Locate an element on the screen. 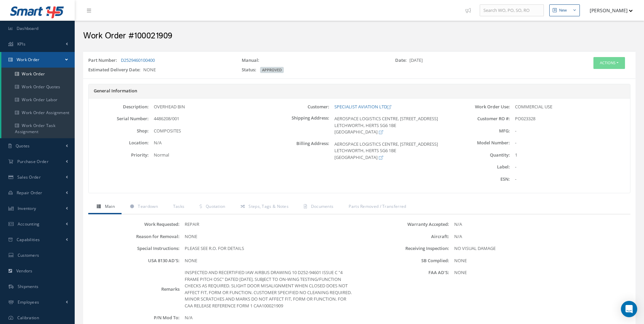 The height and width of the screenshot is (324, 644). label: Priority: is located at coordinates (119, 155).